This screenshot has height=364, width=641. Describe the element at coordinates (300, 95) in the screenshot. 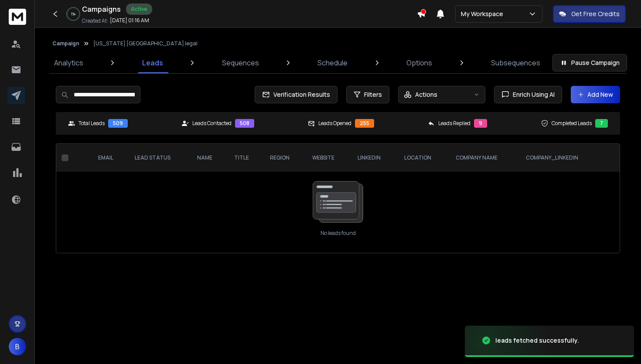

I see `span: Verification Results` at that location.